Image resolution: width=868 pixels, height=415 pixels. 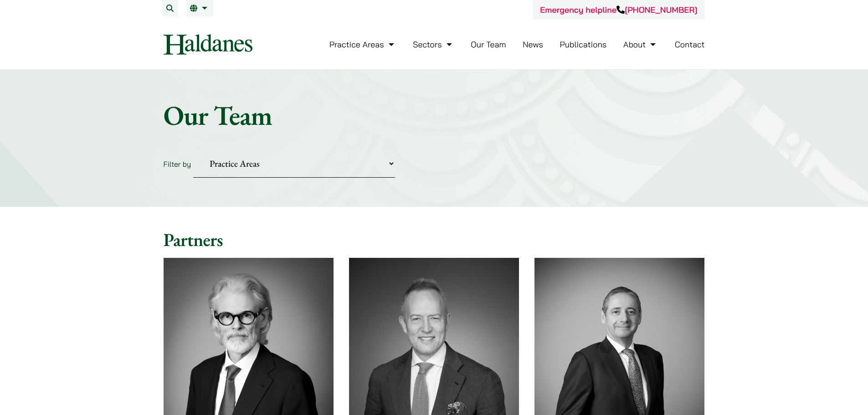 What do you see at coordinates (641, 44) in the screenshot?
I see `a: About` at bounding box center [641, 44].